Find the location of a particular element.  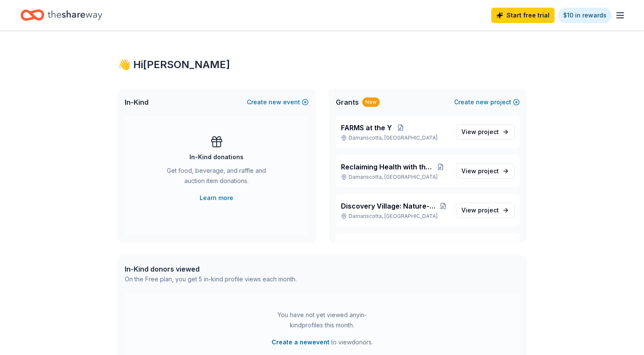

span: to view donors . is located at coordinates (322, 342).